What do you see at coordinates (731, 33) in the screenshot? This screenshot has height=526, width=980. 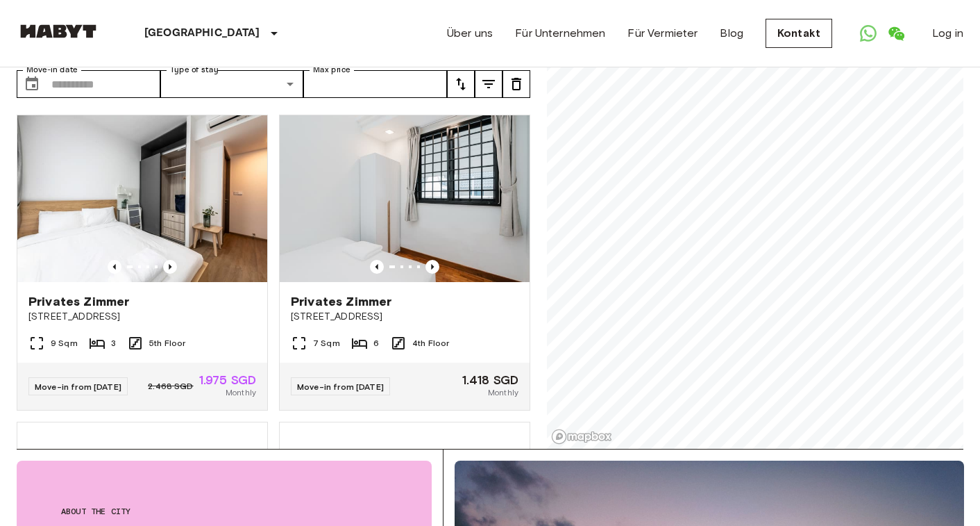 I see `a: Blog` at bounding box center [731, 33].